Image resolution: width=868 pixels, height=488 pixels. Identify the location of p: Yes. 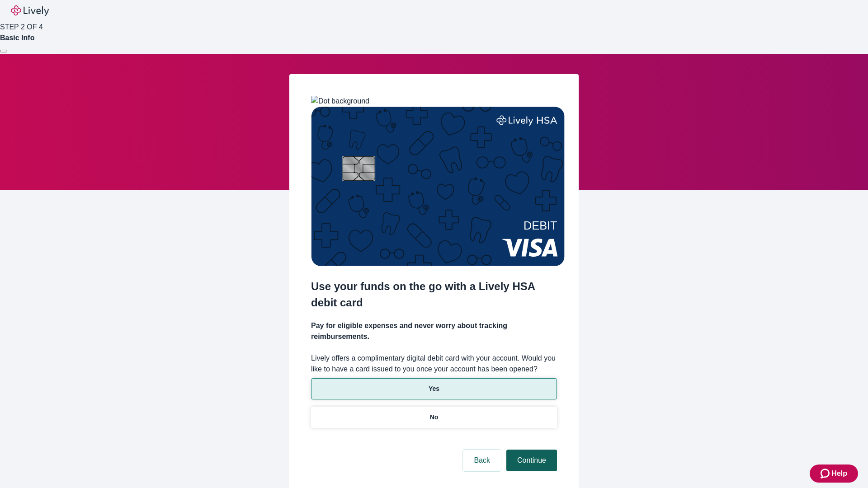
(434, 389).